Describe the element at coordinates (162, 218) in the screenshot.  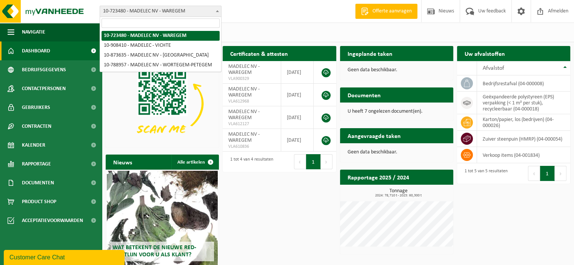
I see `a: Wat betekent de nieuwe RED-richtlijn voor u als klant?` at that location.